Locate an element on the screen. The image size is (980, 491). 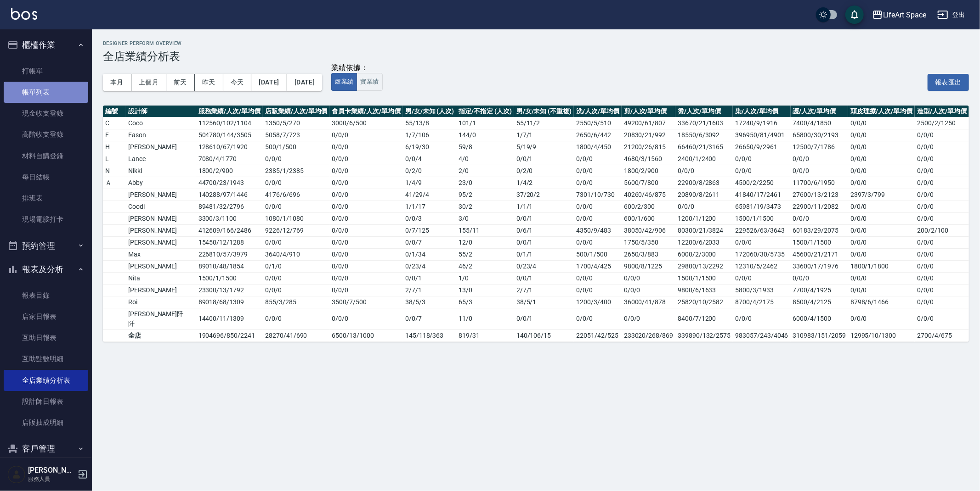
td: 23300 / 13 / 1792 is located at coordinates (229, 290).